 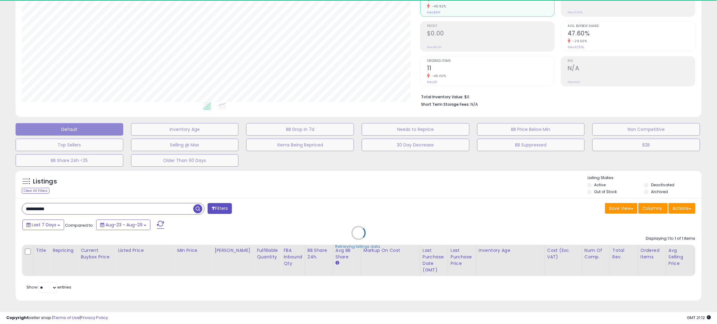 I want to click on button: Non Competitive, so click(x=646, y=129).